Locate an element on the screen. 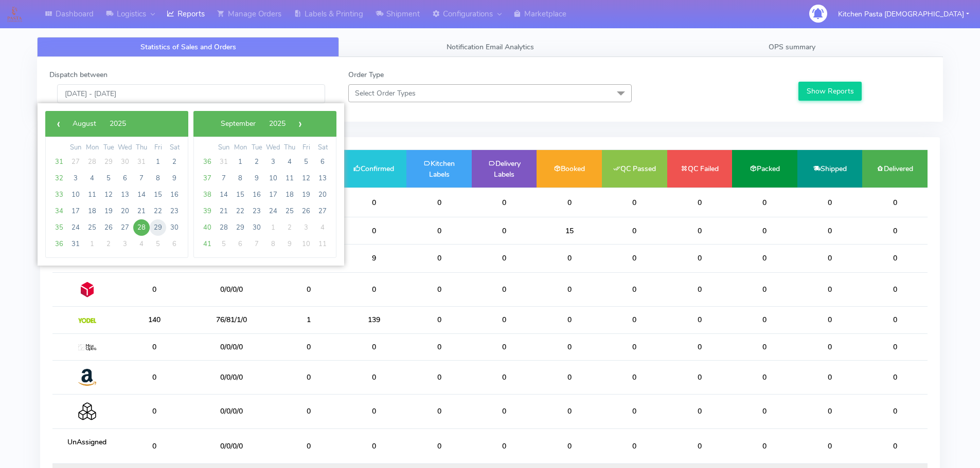  td: 1 is located at coordinates (309, 320).